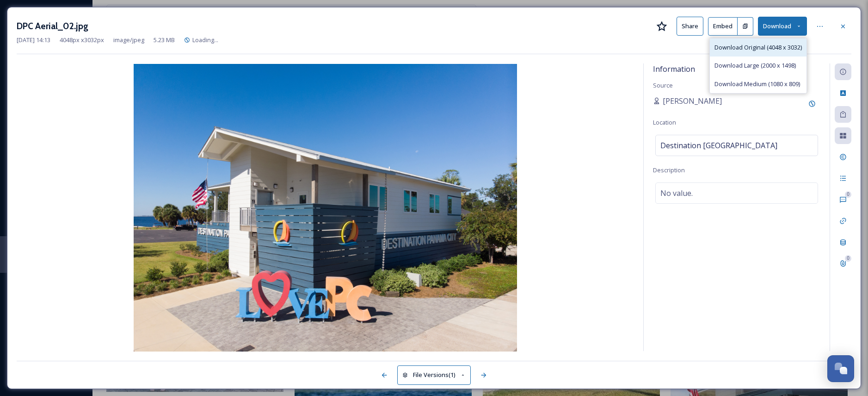 The width and height of the screenshot is (868, 396). Describe the element at coordinates (129, 39) in the screenshot. I see `span: image/jpeg` at that location.